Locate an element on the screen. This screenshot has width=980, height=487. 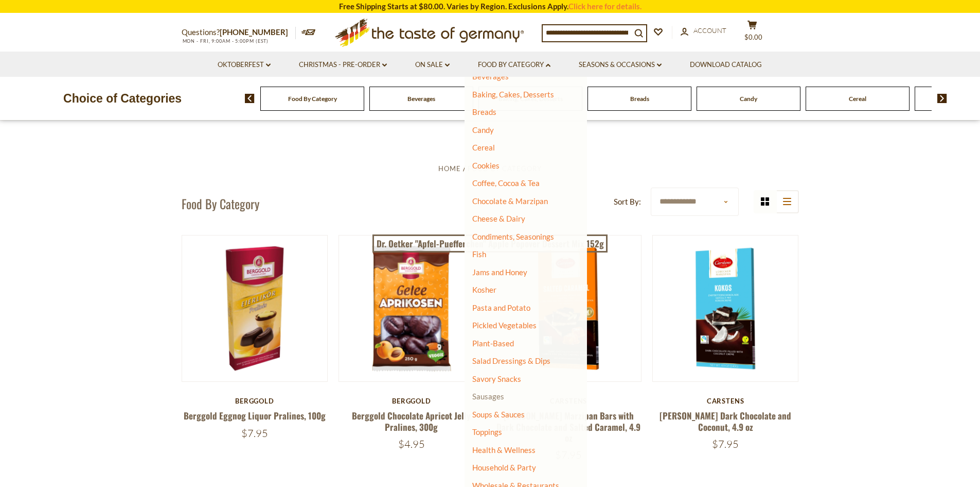
img: next arrow is located at coordinates (942, 98).